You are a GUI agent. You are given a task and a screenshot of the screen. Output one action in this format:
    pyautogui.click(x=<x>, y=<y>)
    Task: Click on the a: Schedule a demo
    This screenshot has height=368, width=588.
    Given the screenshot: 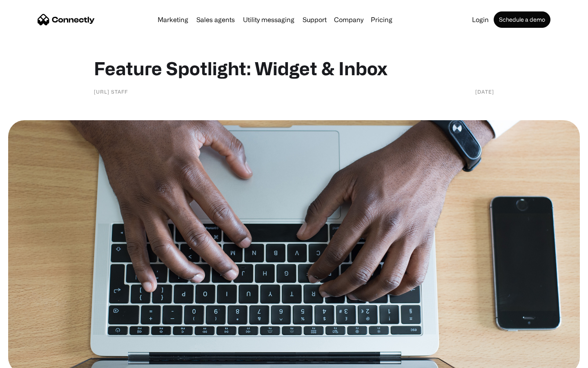 What is the action you would take?
    pyautogui.click(x=522, y=20)
    